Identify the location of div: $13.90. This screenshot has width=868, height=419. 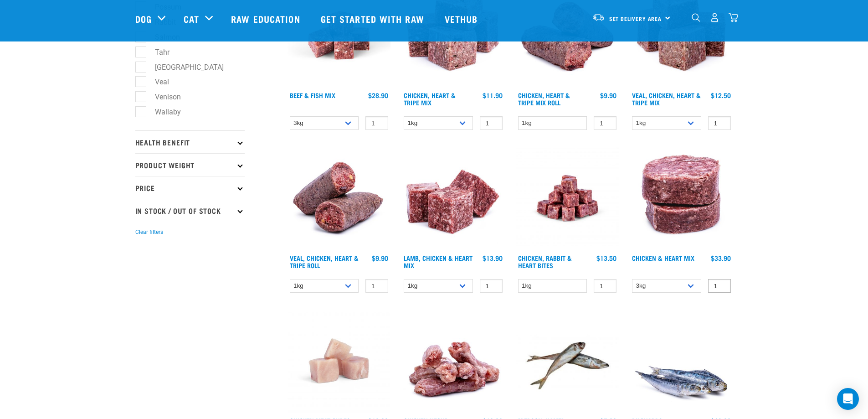
(492, 258).